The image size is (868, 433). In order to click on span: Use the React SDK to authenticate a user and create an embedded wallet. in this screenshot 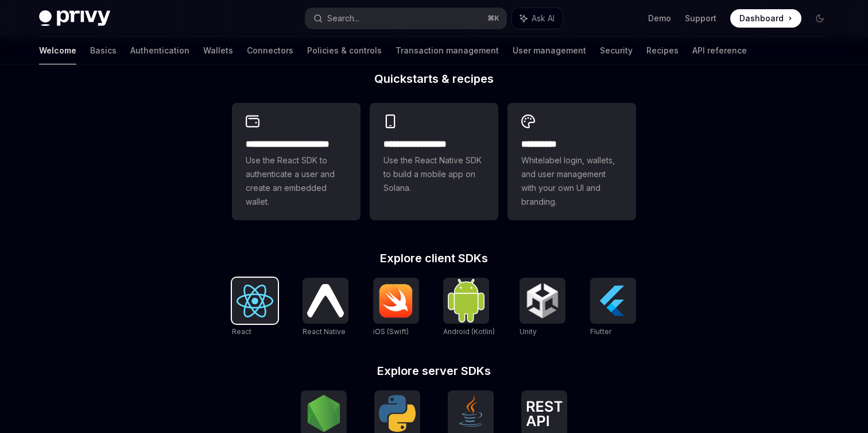, I will do `click(296, 181)`.